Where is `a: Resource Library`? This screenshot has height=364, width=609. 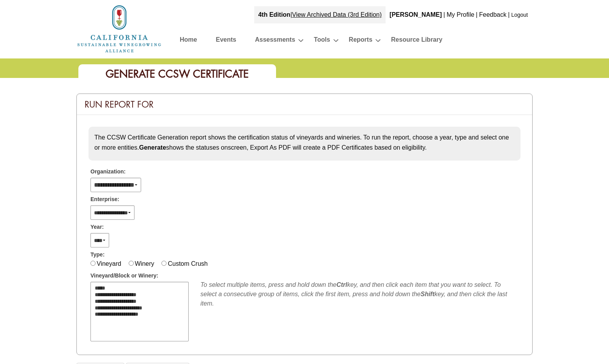 a: Resource Library is located at coordinates (417, 41).